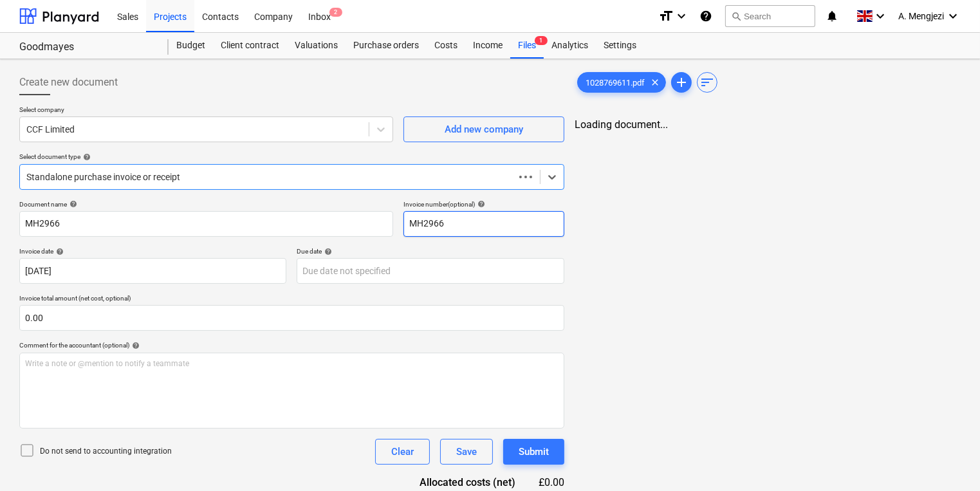 The width and height of the screenshot is (980, 491). What do you see at coordinates (336, 12) in the screenshot?
I see `span: 2` at bounding box center [336, 12].